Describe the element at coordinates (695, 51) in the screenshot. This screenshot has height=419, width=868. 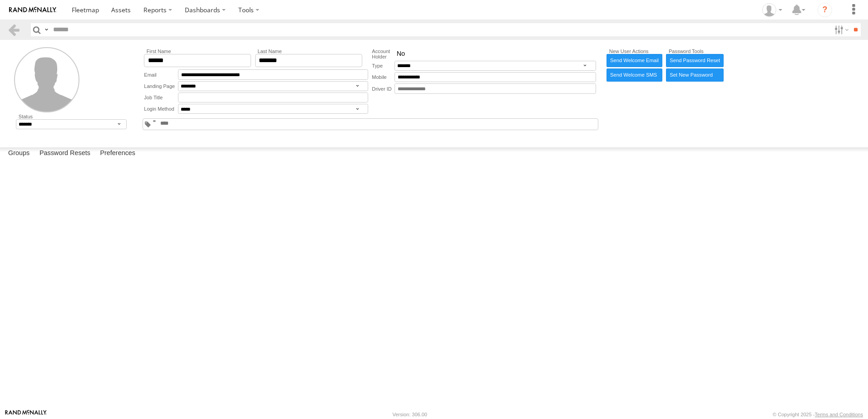
I see `label: Password Tools` at that location.